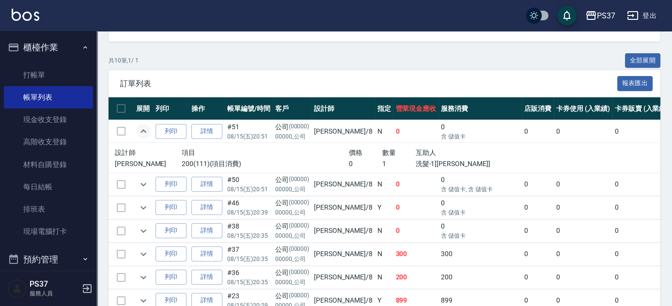 This screenshot has height=306, width=672. What do you see at coordinates (248, 131) in the screenshot?
I see `td: #51` at bounding box center [248, 131].